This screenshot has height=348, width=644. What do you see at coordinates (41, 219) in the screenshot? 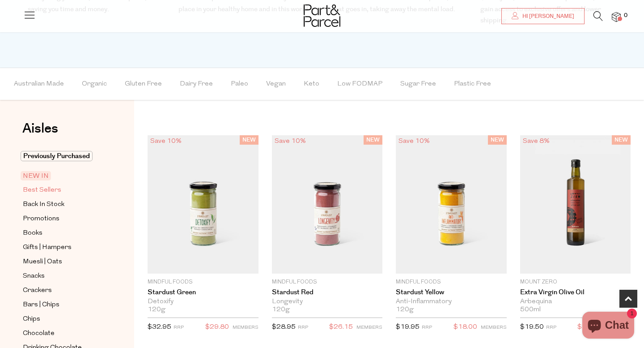
I see `span: Promotions` at bounding box center [41, 219].